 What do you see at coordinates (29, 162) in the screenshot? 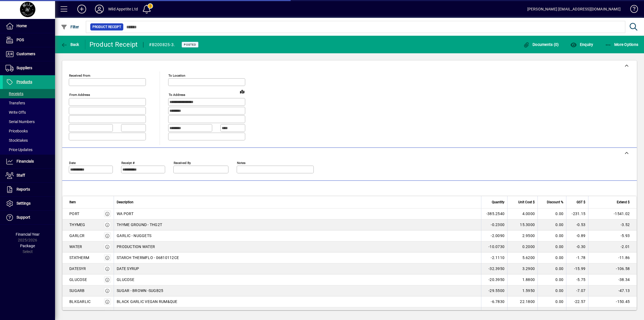
I see `a: Financials` at bounding box center [29, 162].